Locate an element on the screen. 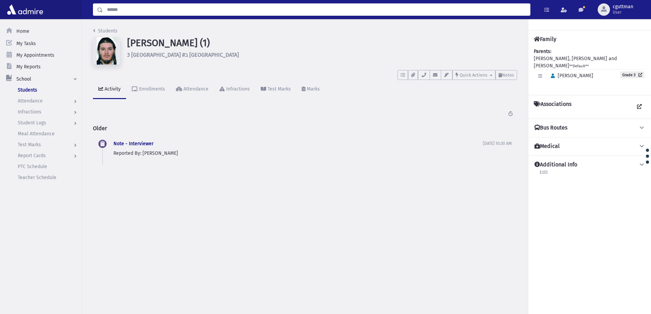  button: Additional Info is located at coordinates (589, 165).